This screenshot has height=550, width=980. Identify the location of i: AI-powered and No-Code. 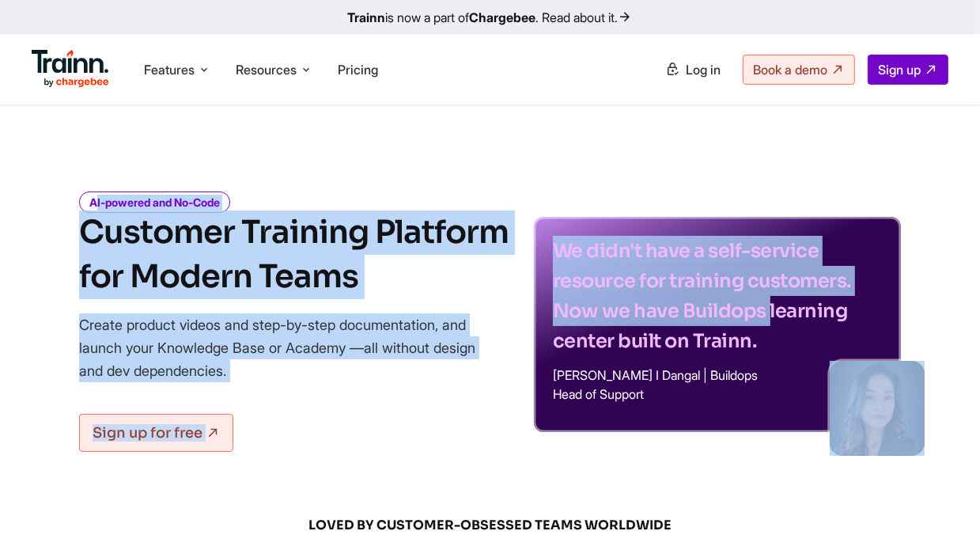
(154, 201).